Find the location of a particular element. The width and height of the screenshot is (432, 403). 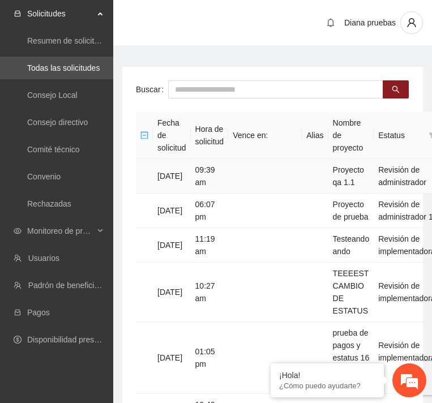

th: Nombre de proyecto is located at coordinates (351, 135).